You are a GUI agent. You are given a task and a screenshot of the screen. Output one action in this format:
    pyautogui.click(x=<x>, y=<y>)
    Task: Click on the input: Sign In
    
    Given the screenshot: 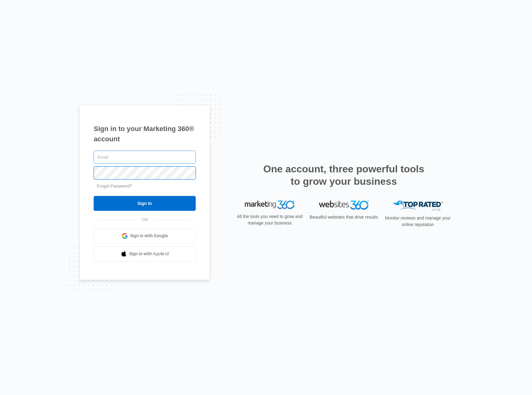 What is the action you would take?
    pyautogui.click(x=145, y=204)
    